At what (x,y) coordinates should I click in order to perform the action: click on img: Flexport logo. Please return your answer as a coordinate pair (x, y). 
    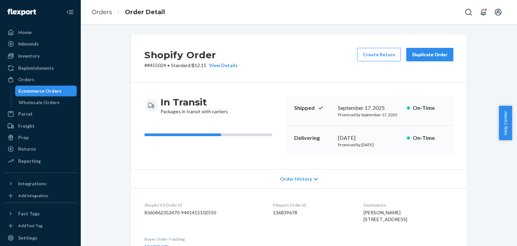
    Looking at the image, I should click on (22, 12).